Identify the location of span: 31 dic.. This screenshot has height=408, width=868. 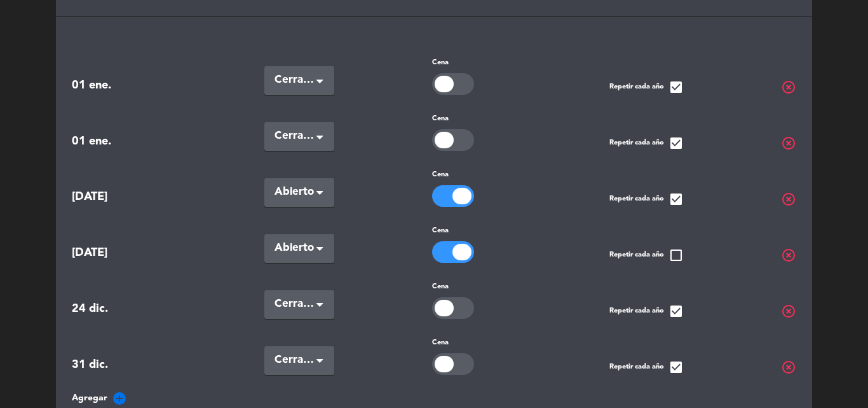
(120, 364).